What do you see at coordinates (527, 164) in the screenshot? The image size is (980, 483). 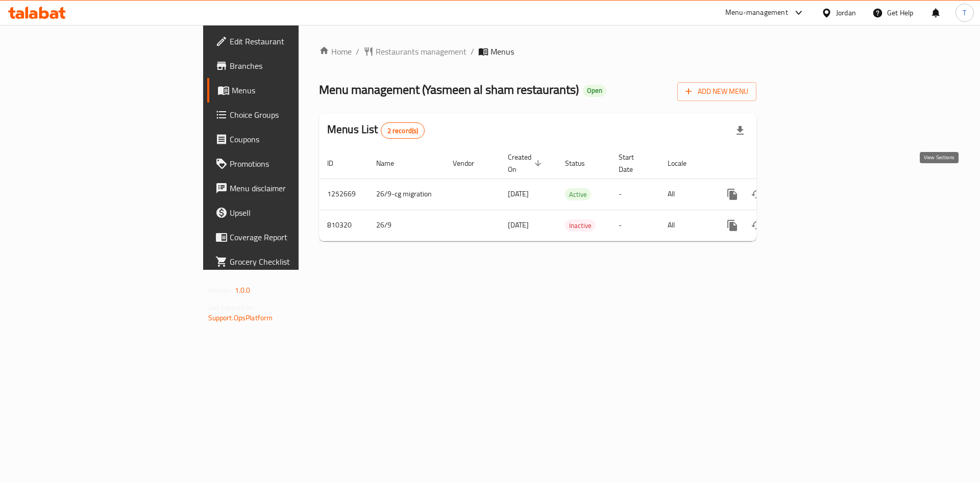 I see `span: Created On` at bounding box center [527, 164].